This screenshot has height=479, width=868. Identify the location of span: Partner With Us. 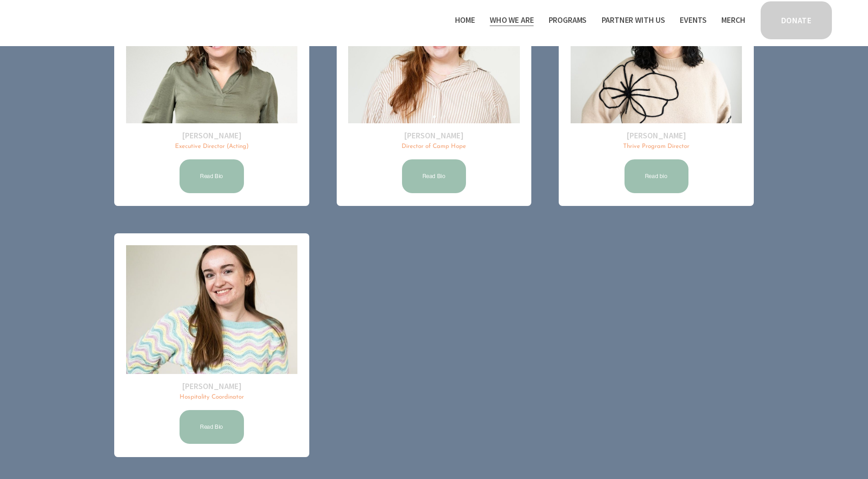
(633, 20).